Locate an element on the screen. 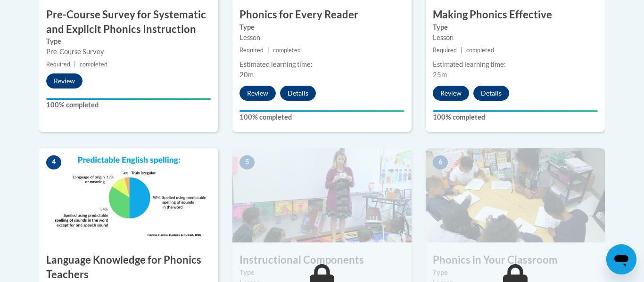 This screenshot has width=644, height=282. h3: Phonics for Every Reader is located at coordinates (322, 15).